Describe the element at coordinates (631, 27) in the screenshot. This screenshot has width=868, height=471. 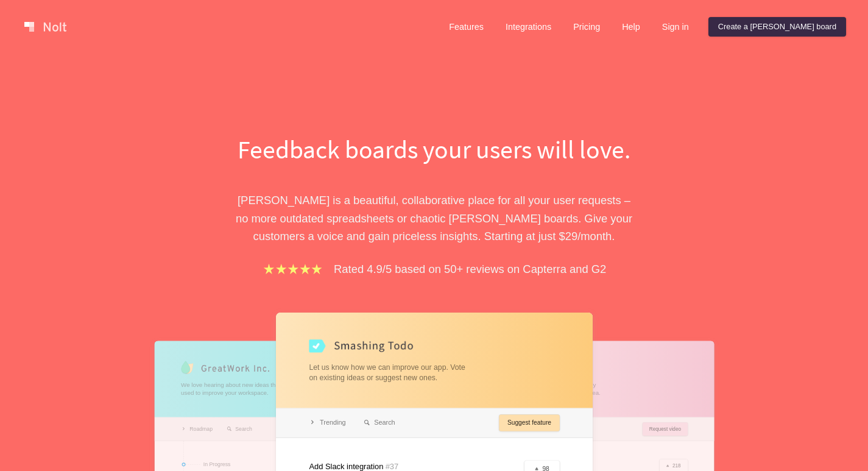
I see `a: Help` at that location.